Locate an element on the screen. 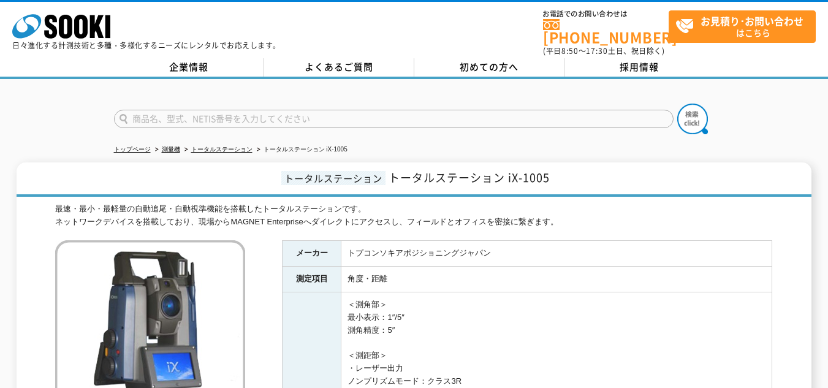  span: 初めての方へ is located at coordinates (489, 67).